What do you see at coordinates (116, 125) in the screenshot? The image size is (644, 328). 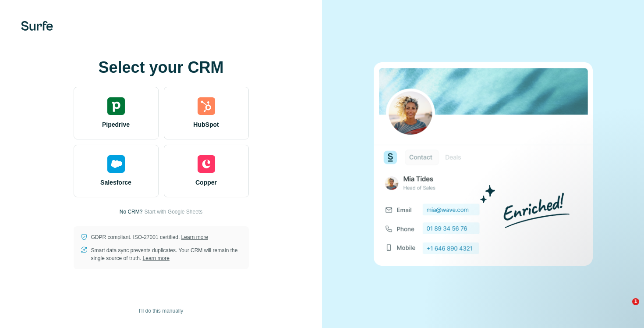 I see `span: Pipedrive` at bounding box center [116, 125].